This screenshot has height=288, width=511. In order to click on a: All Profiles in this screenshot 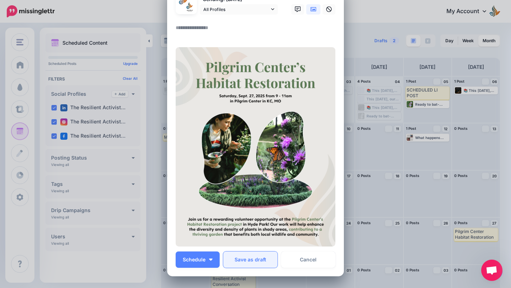, I will do `click(239, 9)`.